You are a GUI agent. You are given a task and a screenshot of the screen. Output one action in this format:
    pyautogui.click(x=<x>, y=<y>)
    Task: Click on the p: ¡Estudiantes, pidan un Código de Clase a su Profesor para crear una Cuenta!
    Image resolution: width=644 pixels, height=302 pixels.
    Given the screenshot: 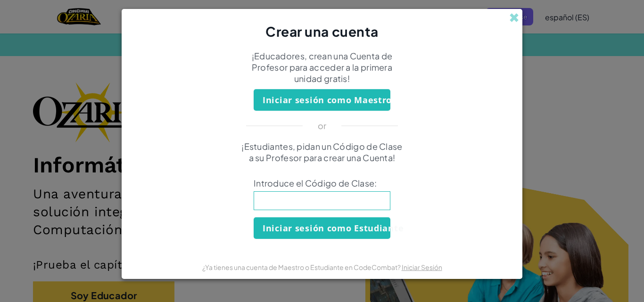 What is the action you would take?
    pyautogui.click(x=322, y=152)
    